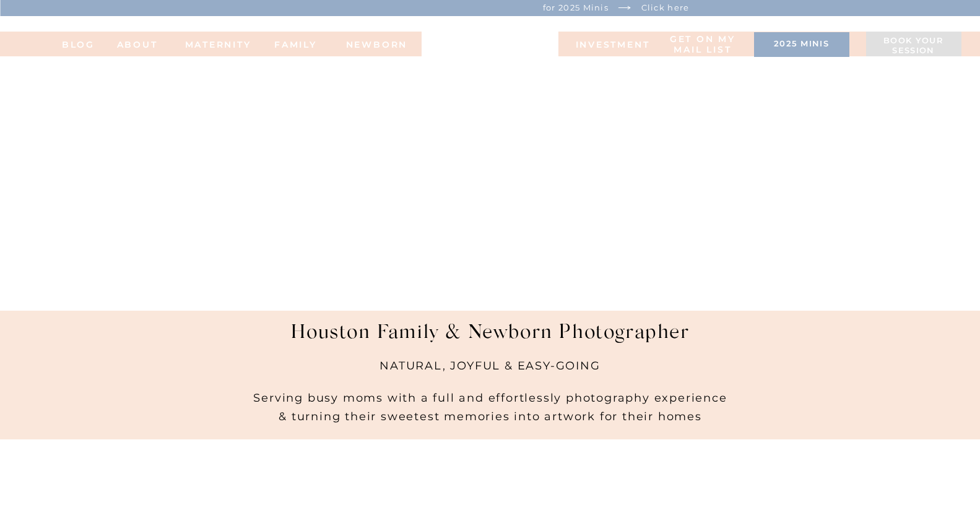  I want to click on a: MATERNITY, so click(210, 44).